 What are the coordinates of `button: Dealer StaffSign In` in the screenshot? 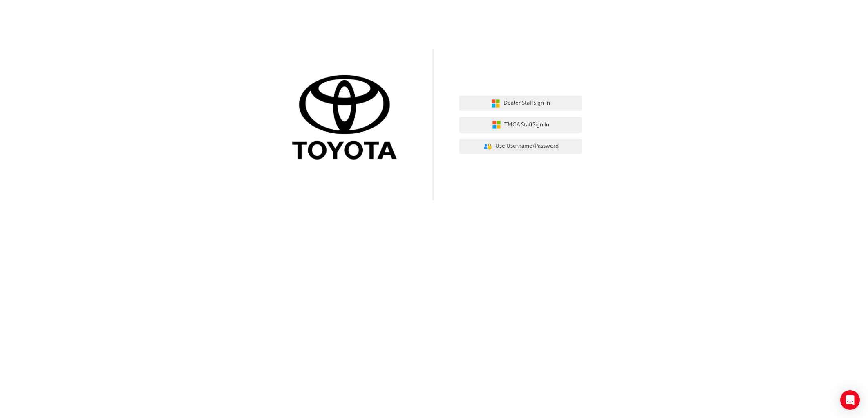 It's located at (520, 104).